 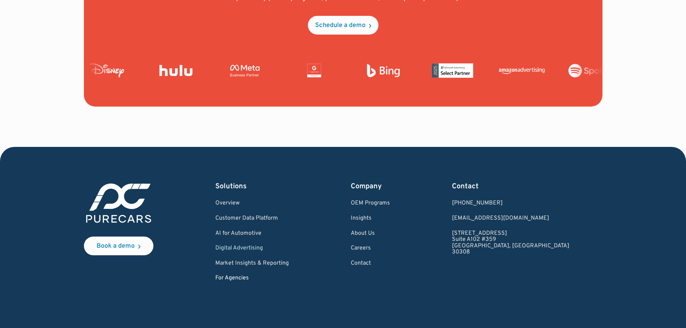 What do you see at coordinates (370, 218) in the screenshot?
I see `a: Insights` at bounding box center [370, 218].